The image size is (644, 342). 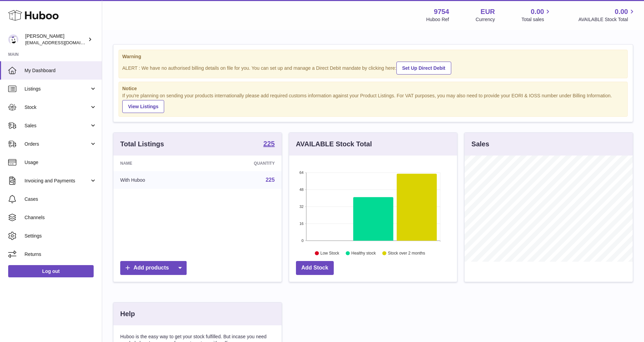 What do you see at coordinates (57, 89) in the screenshot?
I see `span: Listings` at bounding box center [57, 89].